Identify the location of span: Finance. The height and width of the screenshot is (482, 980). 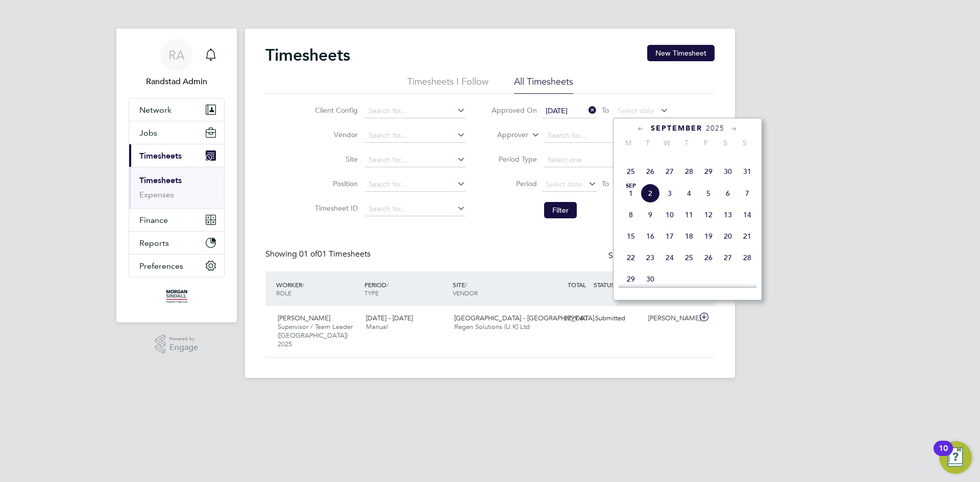
(154, 220).